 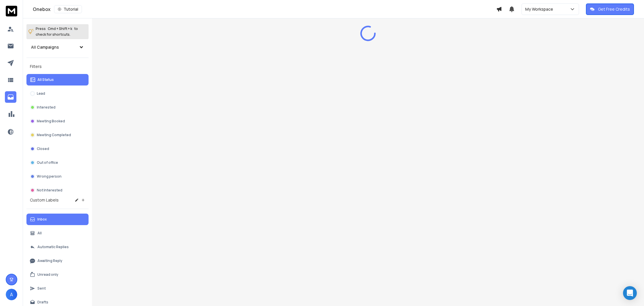 What do you see at coordinates (630, 293) in the screenshot?
I see `div: Open Intercom Messenger` at bounding box center [630, 293].